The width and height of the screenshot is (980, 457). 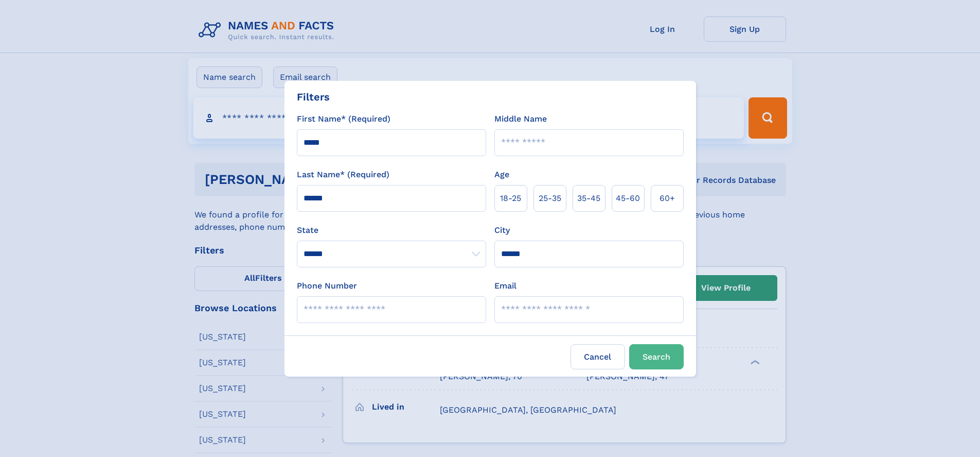 What do you see at coordinates (502, 230) in the screenshot?
I see `label: City` at bounding box center [502, 230].